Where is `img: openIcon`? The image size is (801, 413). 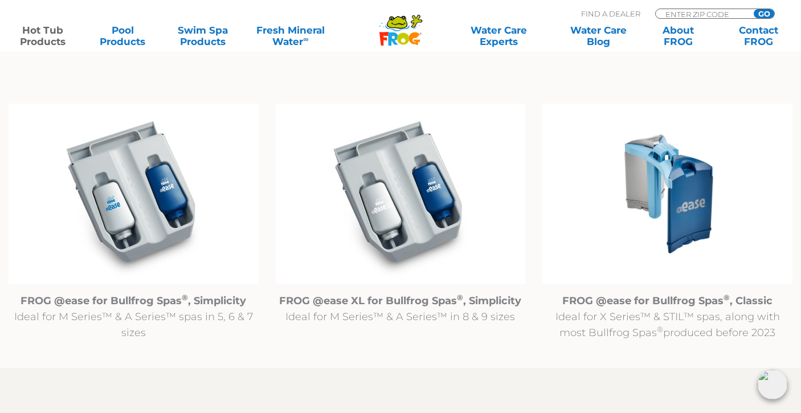
img: openIcon is located at coordinates (772, 384).